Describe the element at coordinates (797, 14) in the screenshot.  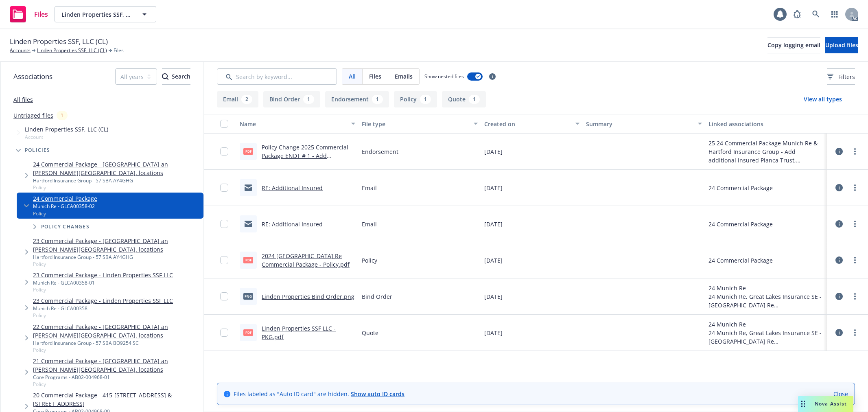
I see `a: Report a Bug` at that location.